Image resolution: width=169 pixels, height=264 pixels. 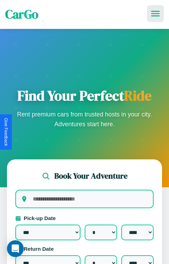 I want to click on div: Give Feedback, so click(x=6, y=132).